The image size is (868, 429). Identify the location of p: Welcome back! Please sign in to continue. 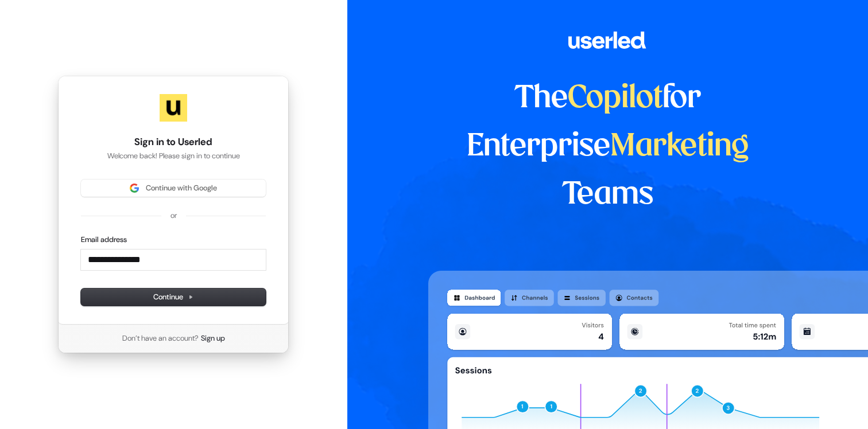
(173, 156).